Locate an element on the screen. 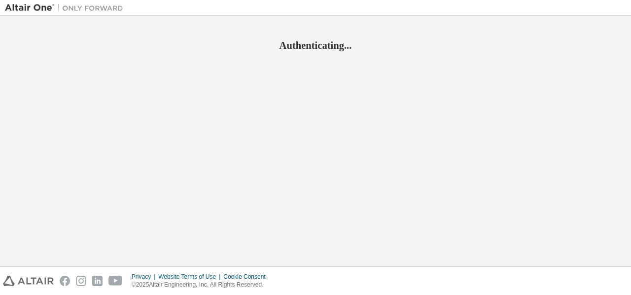 The width and height of the screenshot is (631, 295). img: youtube.svg is located at coordinates (115, 280).